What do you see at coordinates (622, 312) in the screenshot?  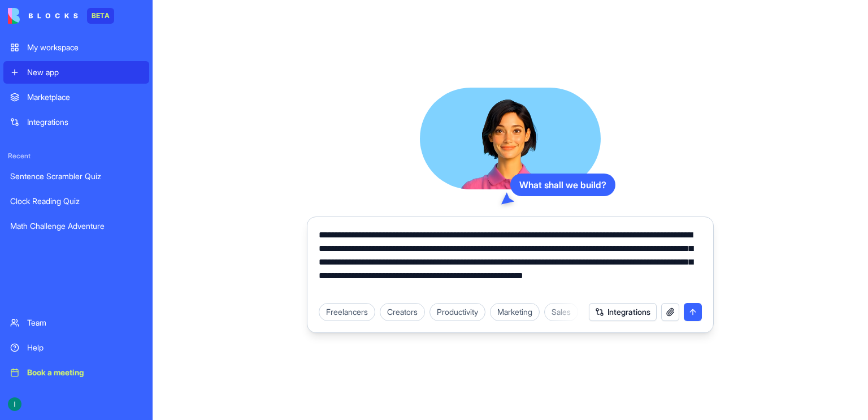 I see `button: Integrations` at bounding box center [622, 312].